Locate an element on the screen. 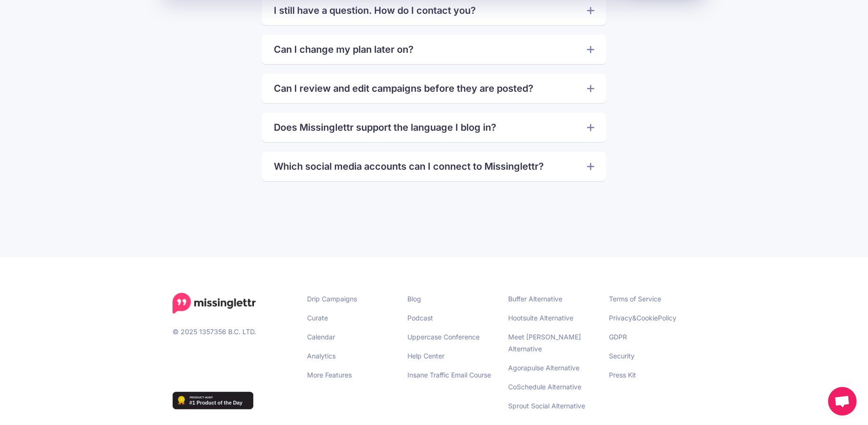 The width and height of the screenshot is (868, 425). a: GDPR is located at coordinates (618, 336).